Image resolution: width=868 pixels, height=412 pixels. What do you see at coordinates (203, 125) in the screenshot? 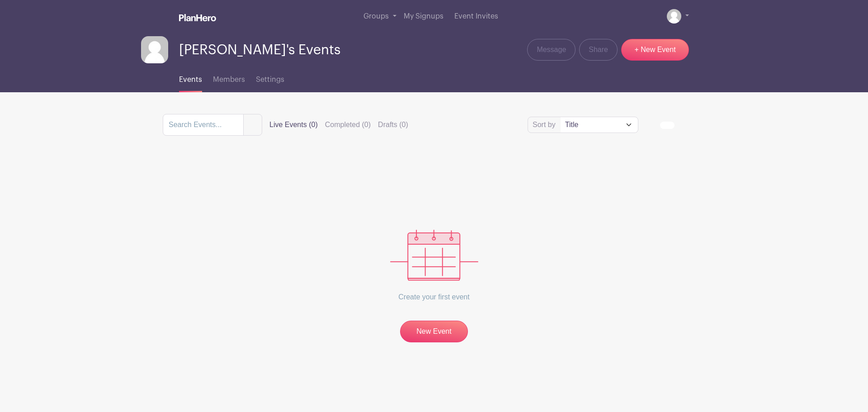
I see `input: Search Events...` at bounding box center [203, 125].